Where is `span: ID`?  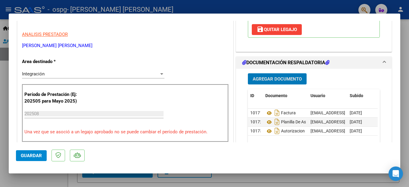 span: ID is located at coordinates (252, 96).